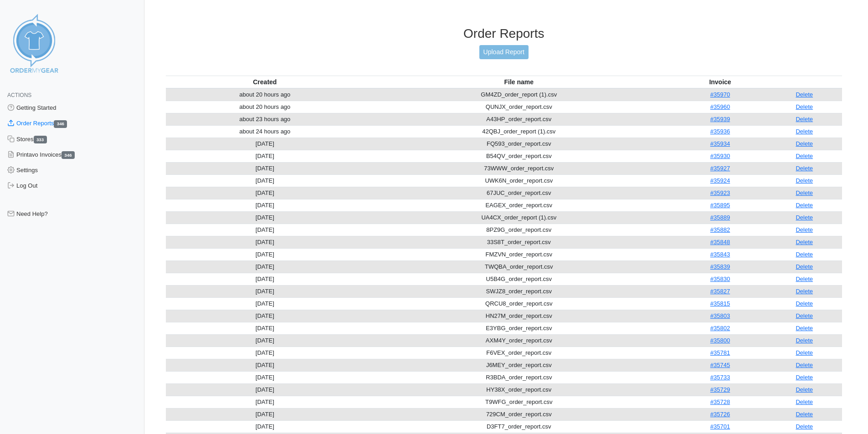 The image size is (868, 434). What do you see at coordinates (19, 95) in the screenshot?
I see `span: Actions` at bounding box center [19, 95].